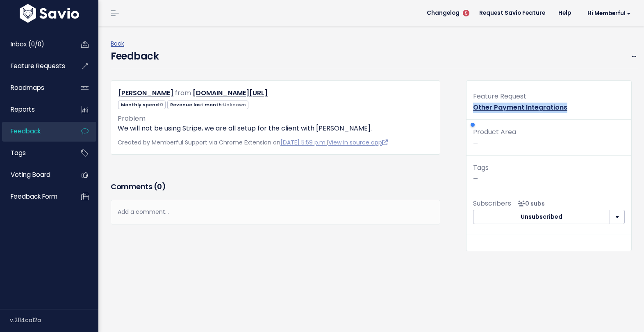 The height and width of the screenshot is (332, 644). Describe the element at coordinates (208, 105) in the screenshot. I see `span: Revenue last month:` at that location.